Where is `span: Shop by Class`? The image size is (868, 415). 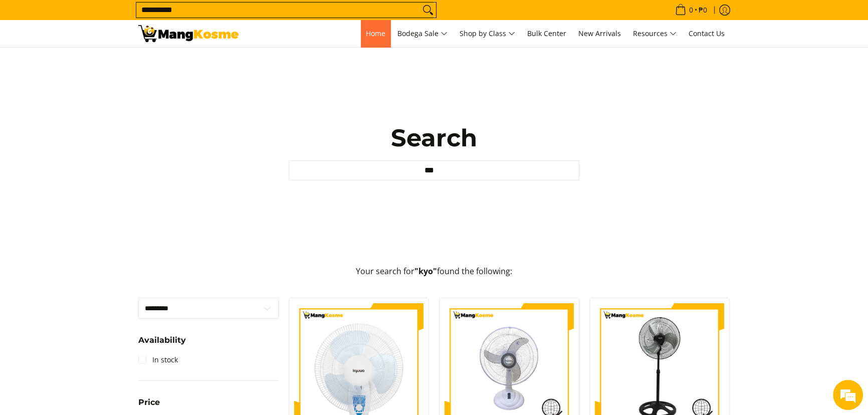
span: Shop by Class is located at coordinates (487, 33).